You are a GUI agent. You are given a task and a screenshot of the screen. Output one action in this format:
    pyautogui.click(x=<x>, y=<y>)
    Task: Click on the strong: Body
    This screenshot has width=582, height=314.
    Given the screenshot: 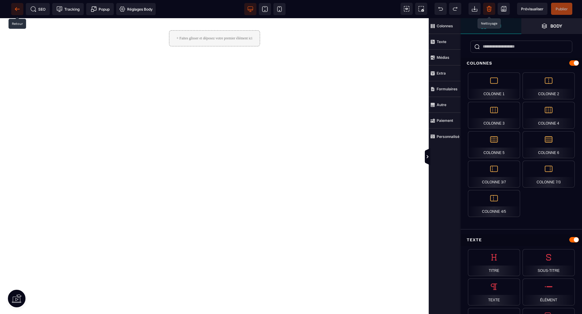 What is the action you would take?
    pyautogui.click(x=556, y=26)
    